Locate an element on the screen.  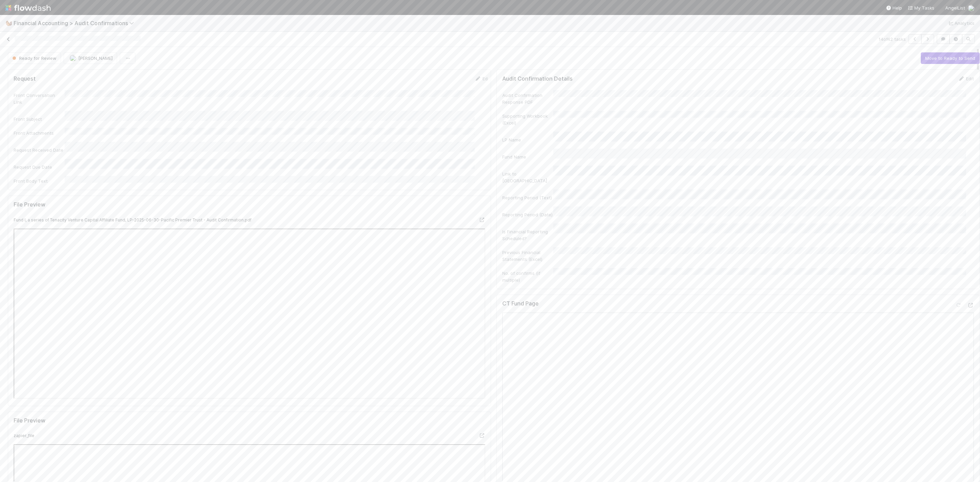
h5: Audit Confirmation Details is located at coordinates (537, 79).